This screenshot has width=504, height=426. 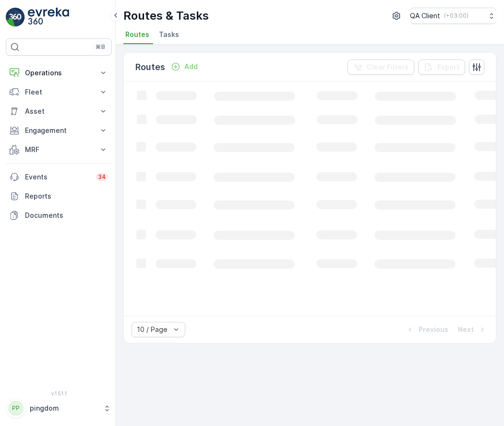 I want to click on p: Previous, so click(x=433, y=329).